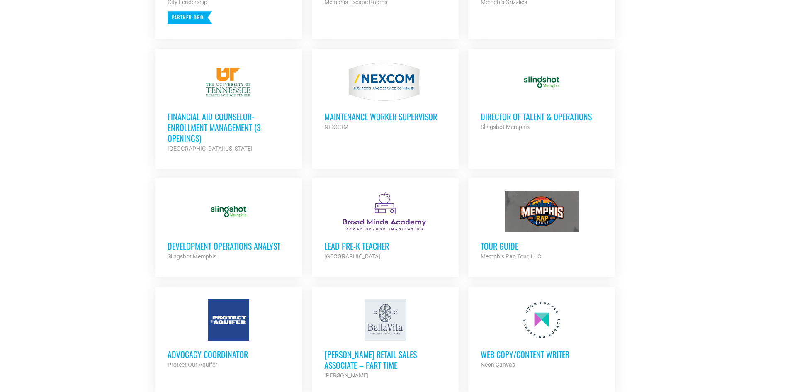 This screenshot has width=790, height=392. Describe the element at coordinates (542, 226) in the screenshot. I see `a: Tour Guide Memphis Rap Tour, LLC` at that location.